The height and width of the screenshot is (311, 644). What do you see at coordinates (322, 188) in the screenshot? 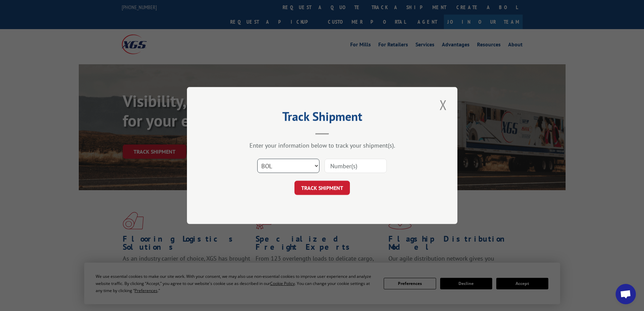
I see `button: TRACK SHIPMENT` at bounding box center [322, 188].